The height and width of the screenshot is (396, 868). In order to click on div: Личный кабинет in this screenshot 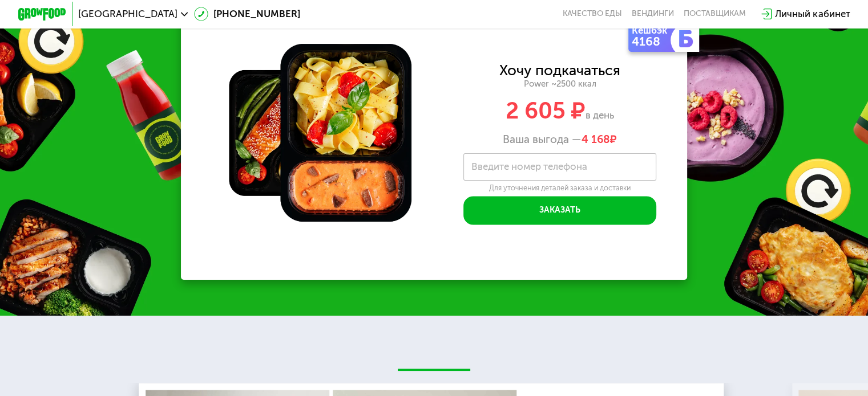, I will do `click(812, 14)`.